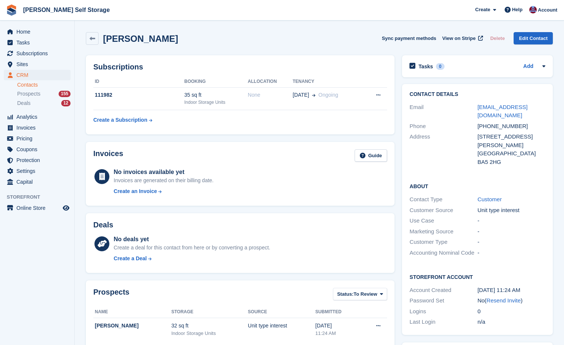 The width and height of the screenshot is (564, 345). I want to click on div: Logins, so click(444, 311).